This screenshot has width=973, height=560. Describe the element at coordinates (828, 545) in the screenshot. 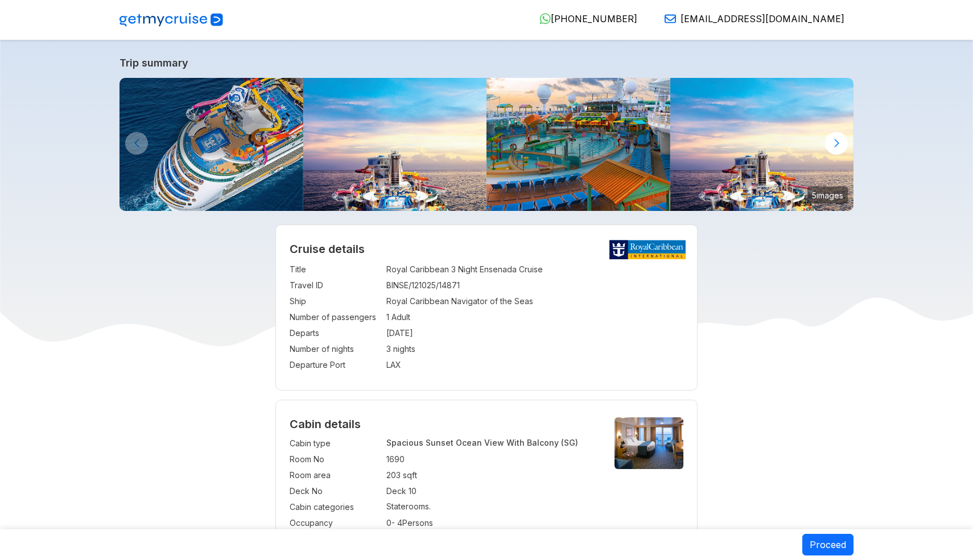

I see `button: Proceed` at that location.